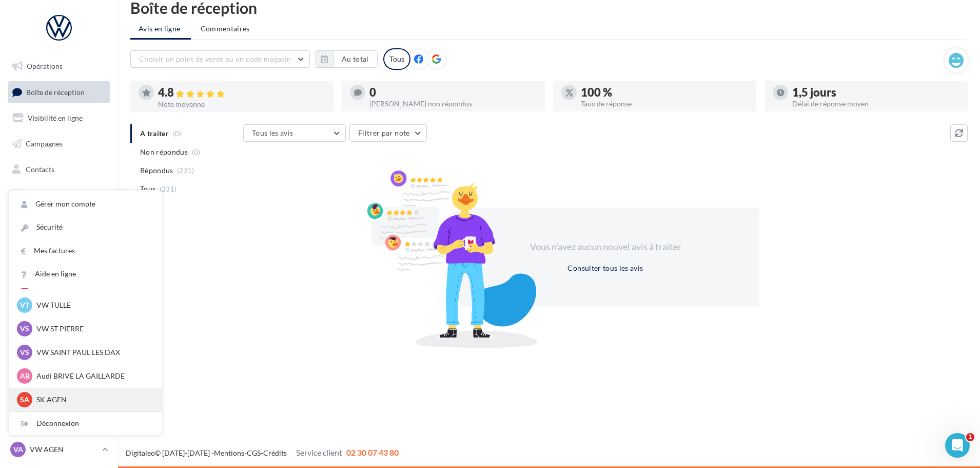 Image resolution: width=980 pixels, height=468 pixels. Describe the element at coordinates (373, 452) in the screenshot. I see `span: 02 30 07 43 80` at that location.